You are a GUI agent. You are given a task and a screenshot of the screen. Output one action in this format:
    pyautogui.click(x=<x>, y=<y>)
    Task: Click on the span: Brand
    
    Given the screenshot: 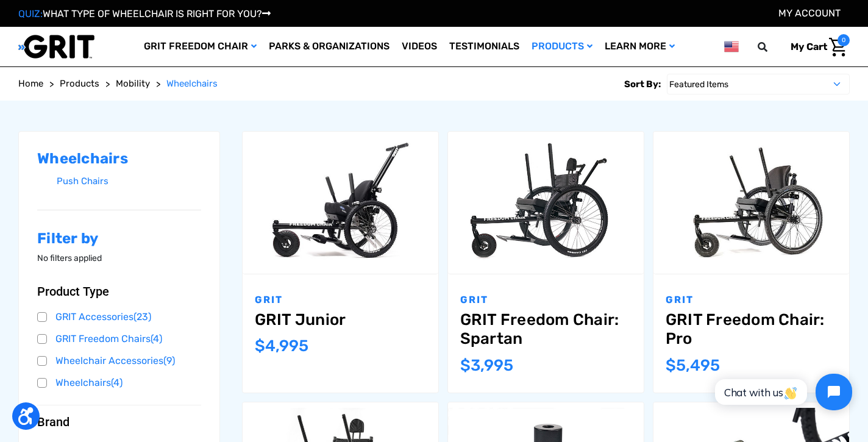 What is the action you would take?
    pyautogui.click(x=53, y=422)
    